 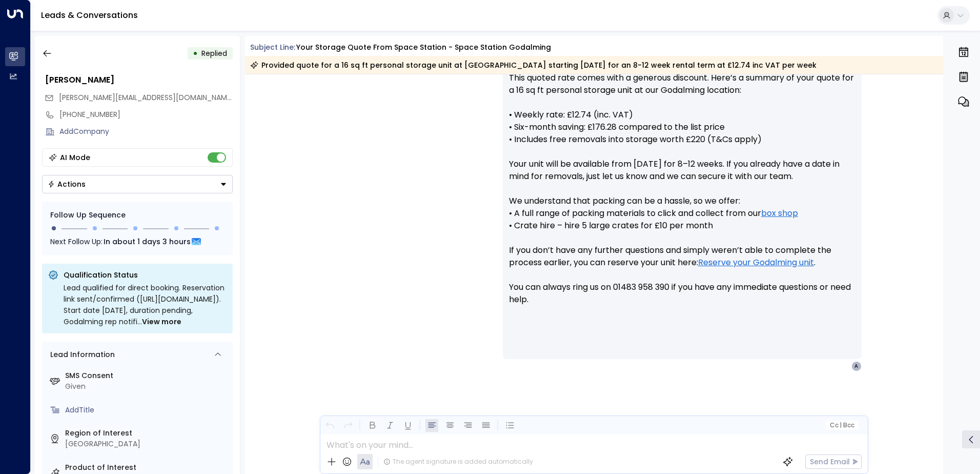 I want to click on div: Given, so click(x=146, y=386).